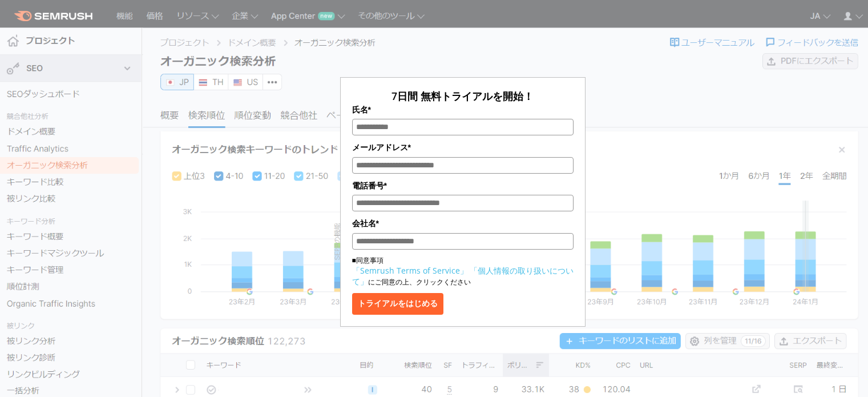 This screenshot has width=868, height=397. What do you see at coordinates (463, 147) in the screenshot?
I see `label: メールアドレス*` at bounding box center [463, 147].